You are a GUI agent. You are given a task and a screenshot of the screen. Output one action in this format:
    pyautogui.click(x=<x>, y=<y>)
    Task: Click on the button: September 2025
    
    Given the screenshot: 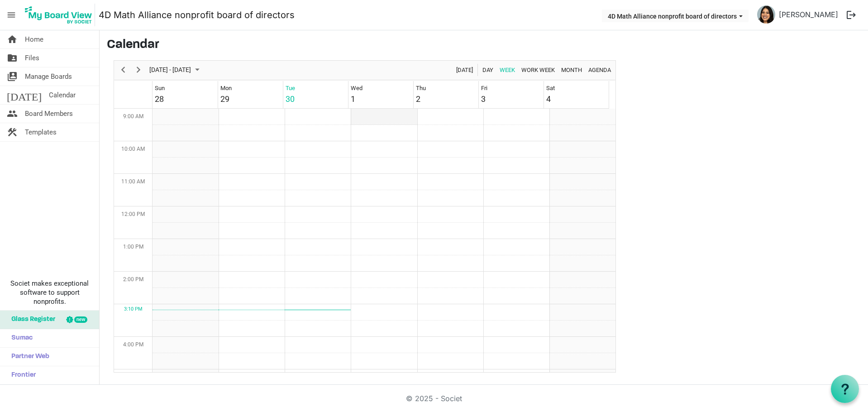 What is the action you would take?
    pyautogui.click(x=175, y=69)
    